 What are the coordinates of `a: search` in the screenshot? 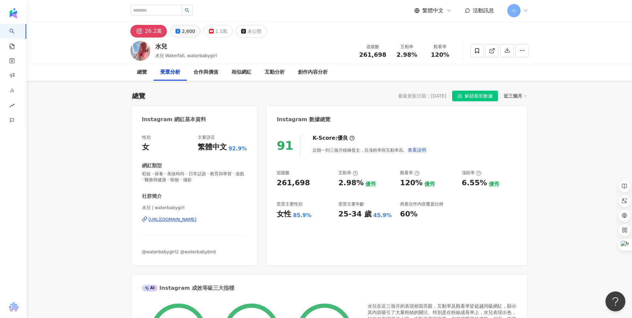 It's located at (16, 37).